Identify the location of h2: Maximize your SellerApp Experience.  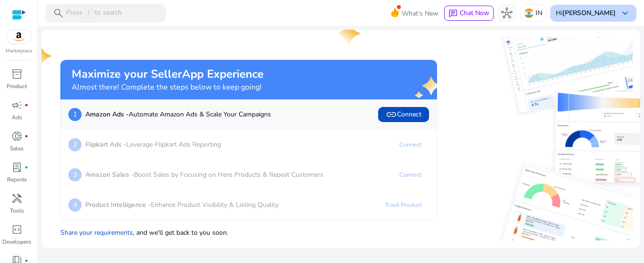
(167, 74).